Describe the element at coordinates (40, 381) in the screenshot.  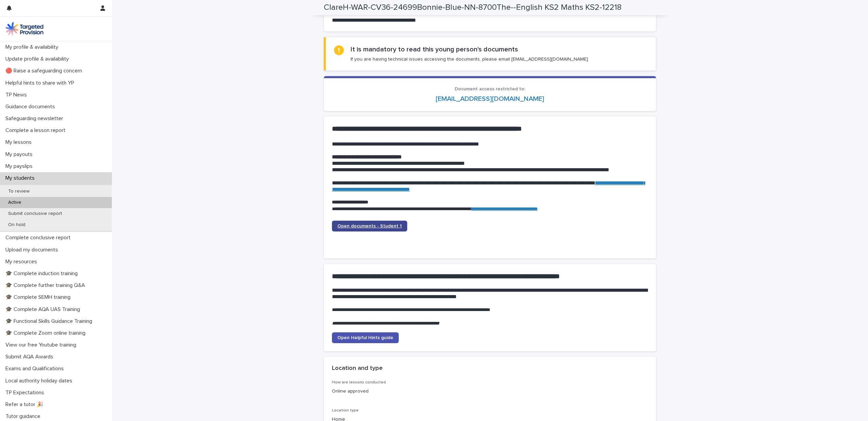
I see `p: Local authority holiday dates` at that location.